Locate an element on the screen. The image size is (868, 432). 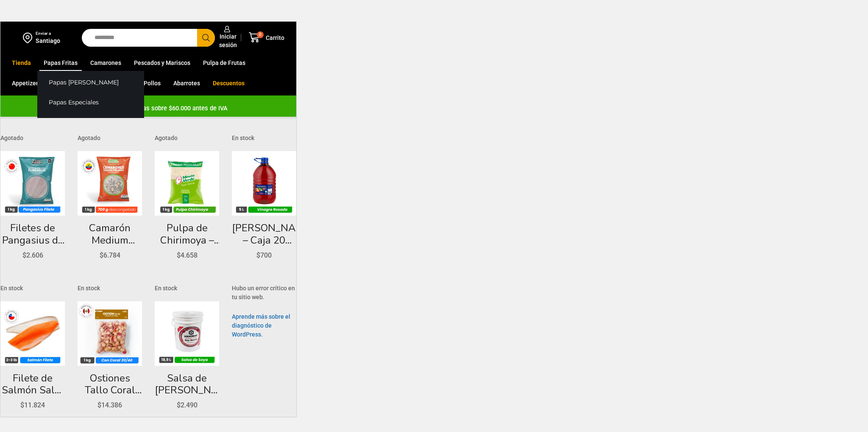
a: Pescados y Mariscos is located at coordinates (162, 63).